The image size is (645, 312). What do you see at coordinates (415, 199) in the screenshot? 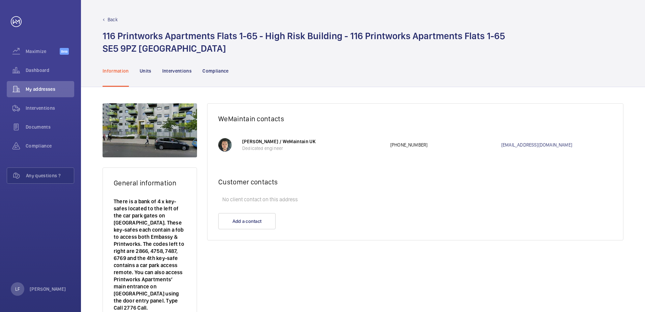
I see `p: No client contact on this address` at bounding box center [415, 199].